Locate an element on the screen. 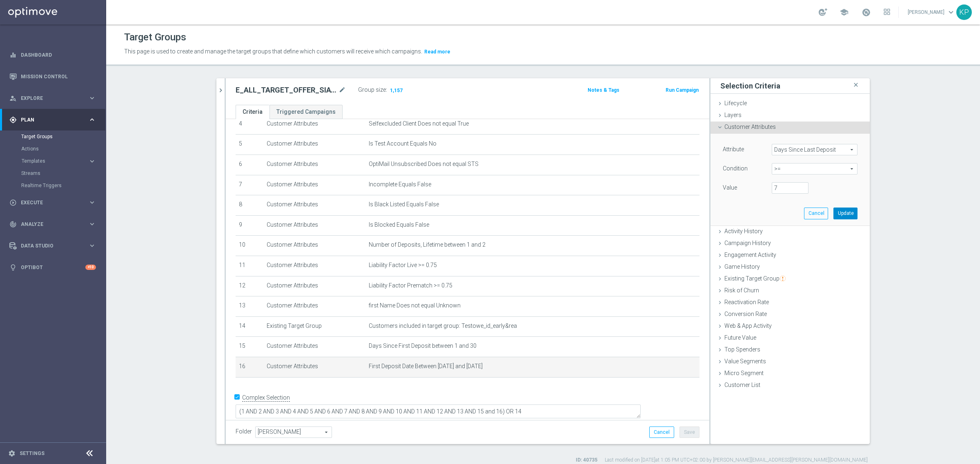 This screenshot has height=464, width=980. td: 12 is located at coordinates (249, 287).